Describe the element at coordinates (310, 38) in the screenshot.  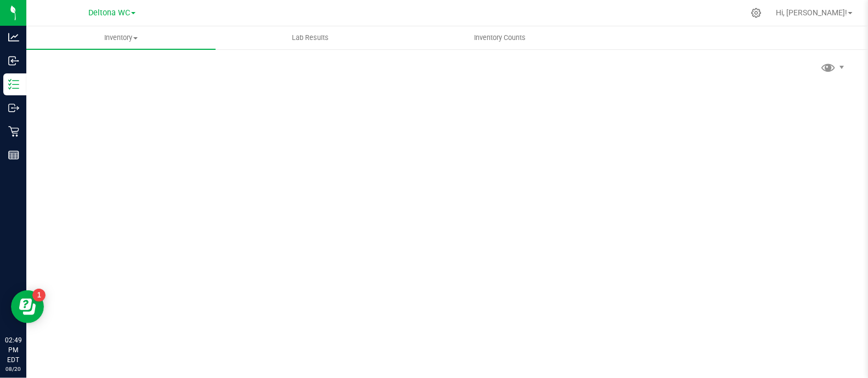
I see `a: Lab Results` at that location.